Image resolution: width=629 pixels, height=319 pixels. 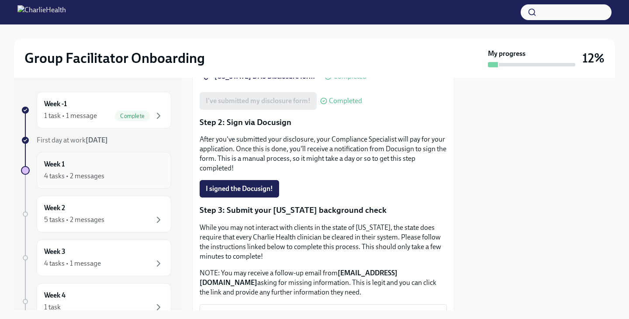 What do you see at coordinates (55, 208) in the screenshot?
I see `h6: Week 2` at bounding box center [55, 208].